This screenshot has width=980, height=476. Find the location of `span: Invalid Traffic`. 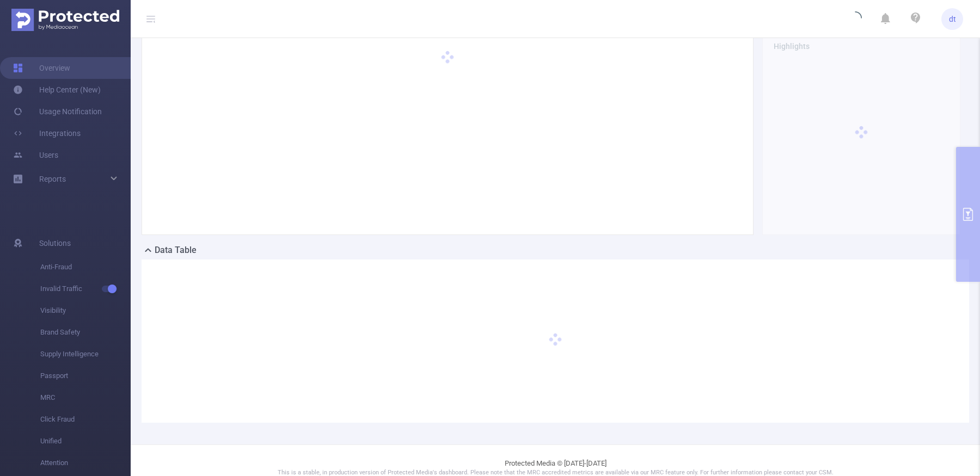

span: Invalid Traffic is located at coordinates (85, 289).